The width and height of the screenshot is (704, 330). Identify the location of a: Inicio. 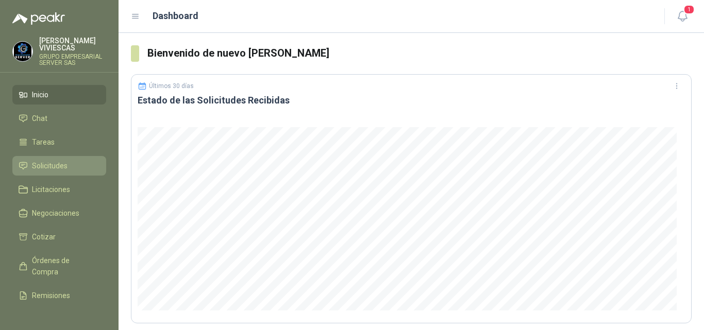
(59, 95).